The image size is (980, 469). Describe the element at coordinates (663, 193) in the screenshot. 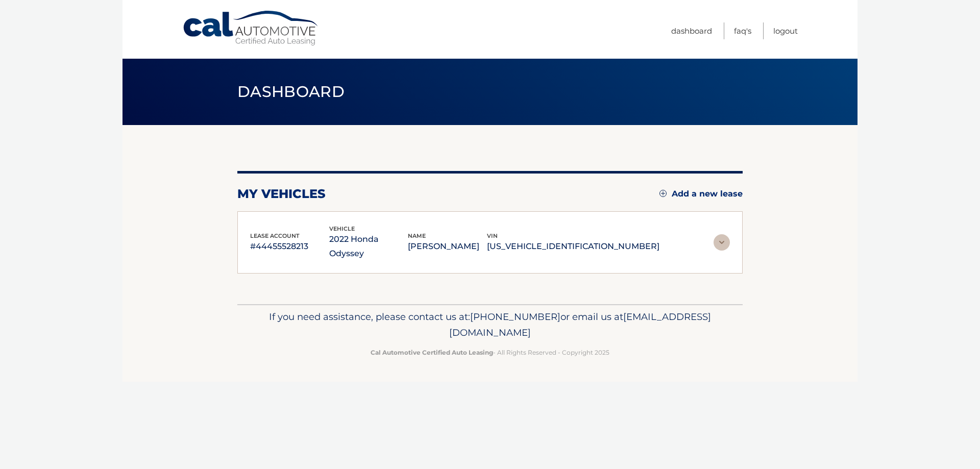

I see `img: add.svg` at that location.